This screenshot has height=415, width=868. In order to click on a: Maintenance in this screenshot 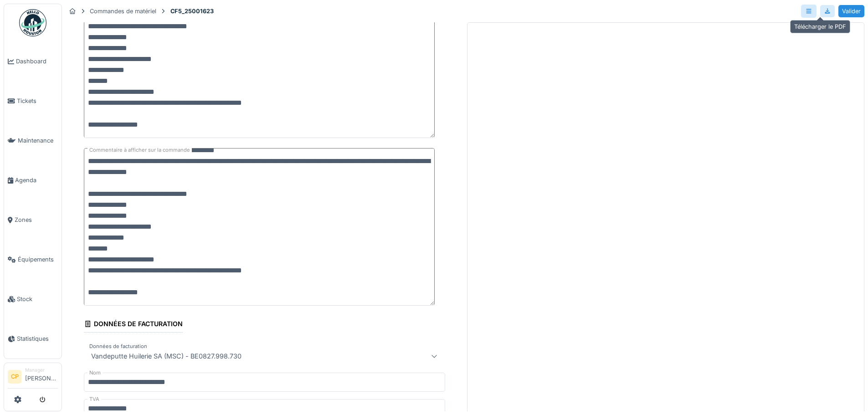, I will do `click(33, 140)`.